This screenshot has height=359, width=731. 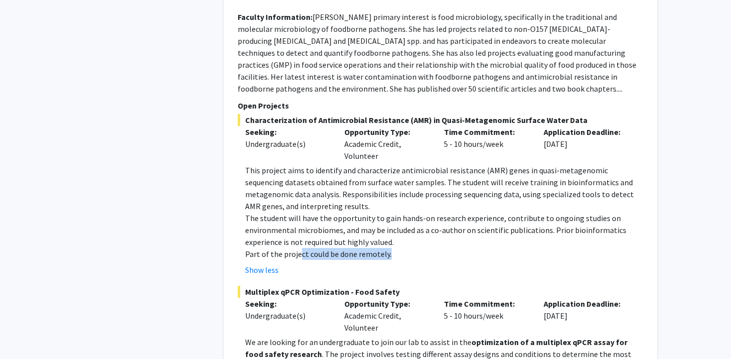 I want to click on p: Part of the project could be done remotely., so click(x=444, y=254).